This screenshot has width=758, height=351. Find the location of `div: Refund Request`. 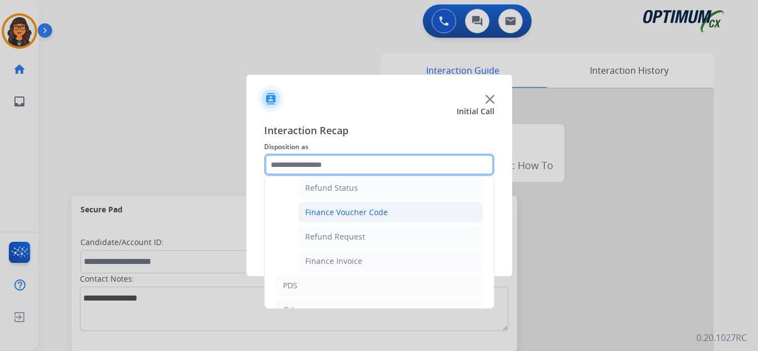

div: Refund Request is located at coordinates (335, 237).